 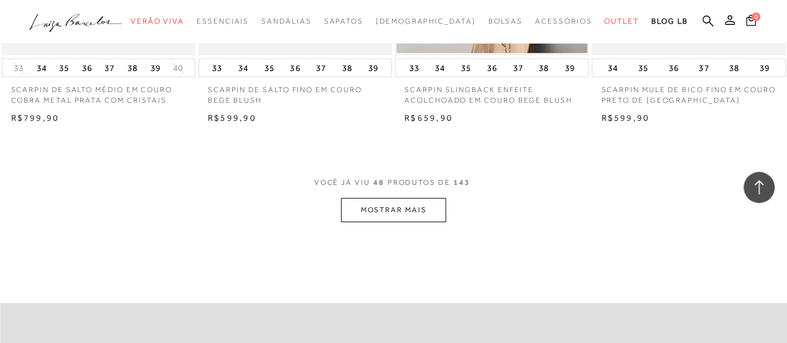 What do you see at coordinates (563, 21) in the screenshot?
I see `span: Acessórios` at bounding box center [563, 21].